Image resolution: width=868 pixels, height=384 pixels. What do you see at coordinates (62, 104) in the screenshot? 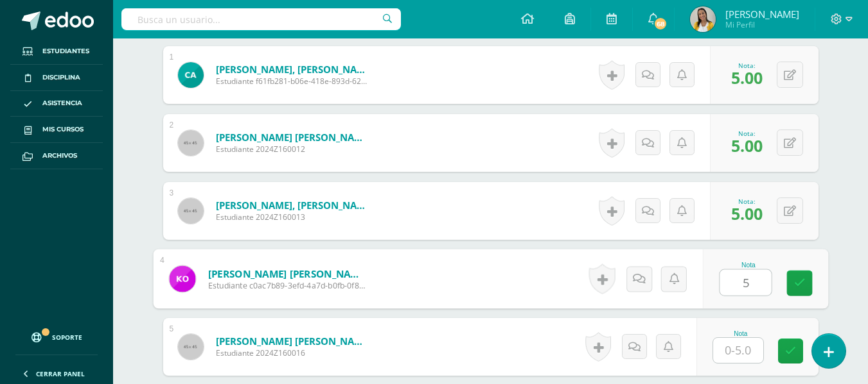
I see `span: Asistencia` at bounding box center [62, 104].